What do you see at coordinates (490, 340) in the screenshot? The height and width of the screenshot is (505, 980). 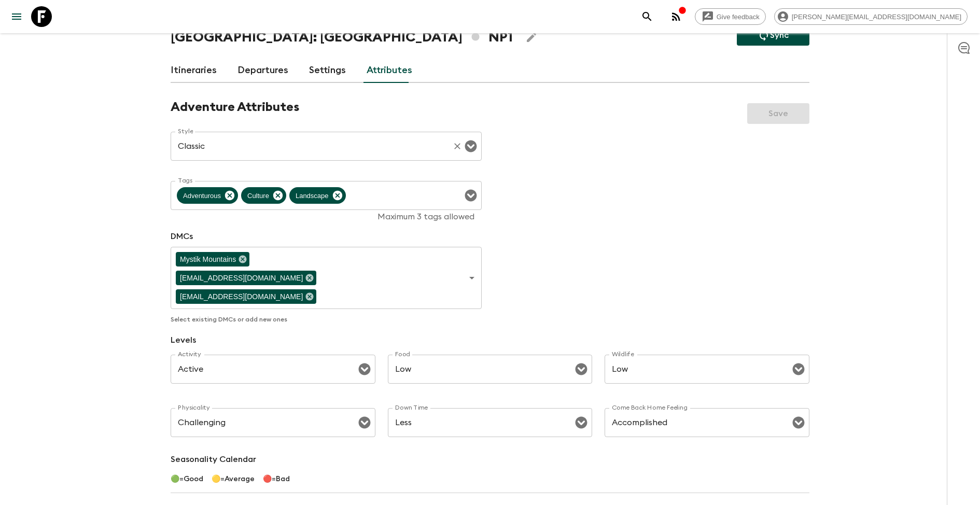 I see `p: Levels` at bounding box center [490, 340].